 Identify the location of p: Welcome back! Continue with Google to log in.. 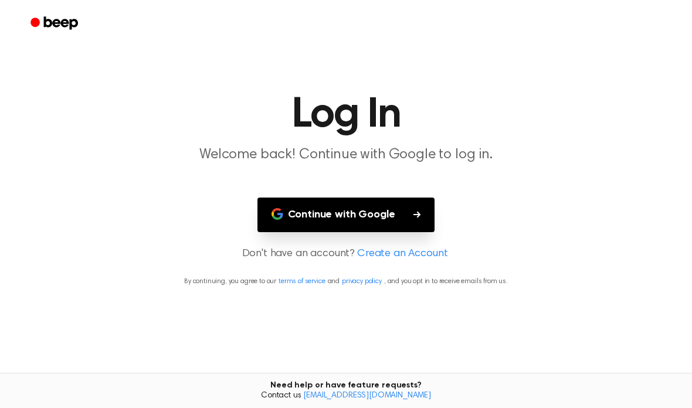
(346, 155).